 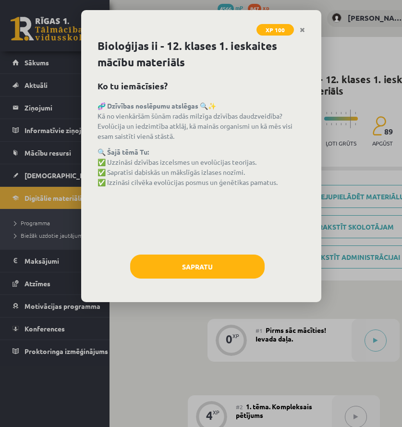 What do you see at coordinates (201, 167) in the screenshot?
I see `p: ✅ Uzzināsi dzīvības izcelsmes un evolūcijas teorijas. ✅ Sapratīsi dabiskās un mākslīgās izlases n...` at bounding box center [201, 167].